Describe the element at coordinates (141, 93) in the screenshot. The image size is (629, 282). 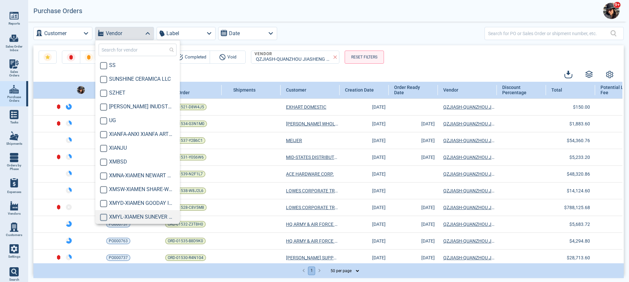
I see `span: SZHET` at that location.